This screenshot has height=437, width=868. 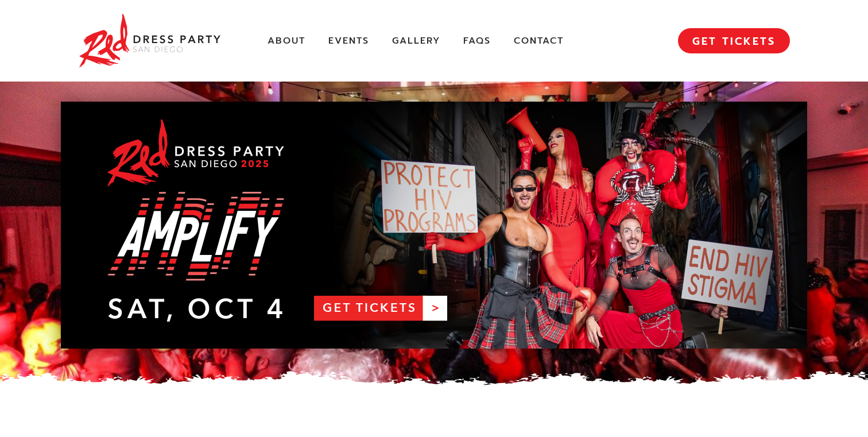 What do you see at coordinates (477, 40) in the screenshot?
I see `a: FAQs` at bounding box center [477, 40].